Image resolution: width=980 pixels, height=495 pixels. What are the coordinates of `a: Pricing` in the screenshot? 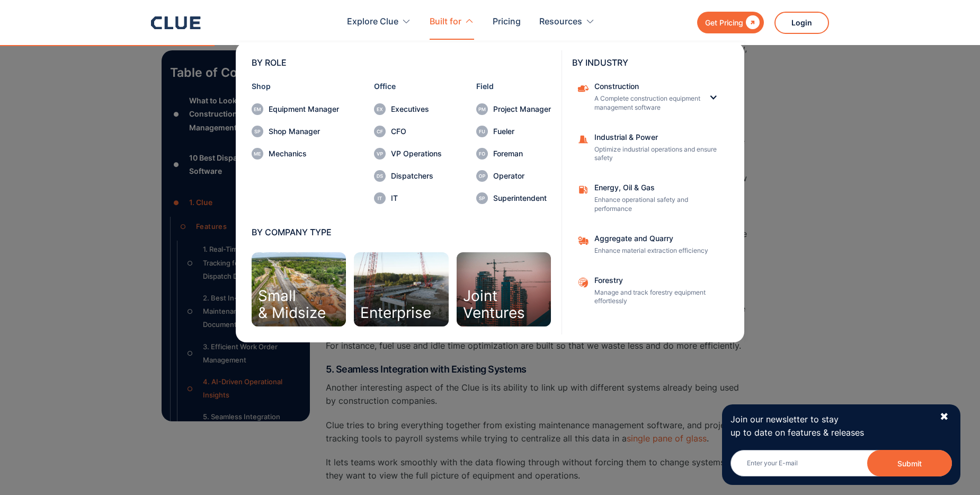 It's located at (507, 22).